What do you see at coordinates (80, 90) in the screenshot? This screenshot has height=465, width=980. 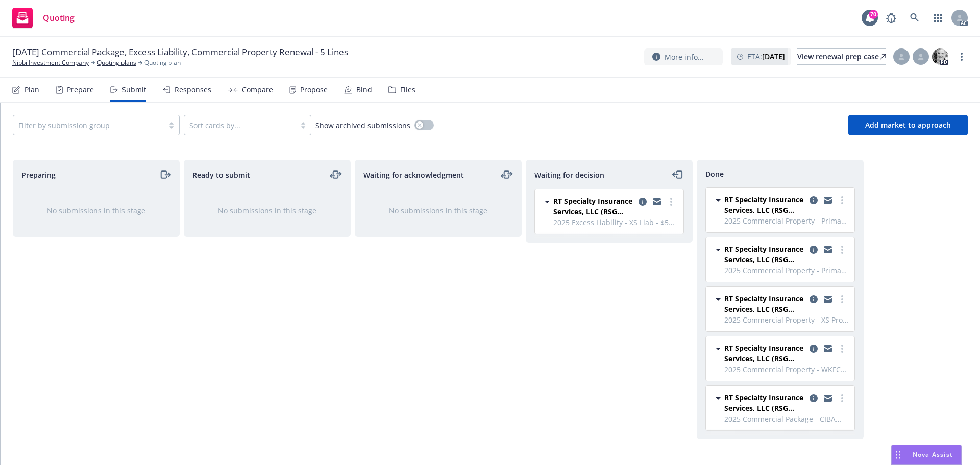 I see `div: Prepare` at bounding box center [80, 90].